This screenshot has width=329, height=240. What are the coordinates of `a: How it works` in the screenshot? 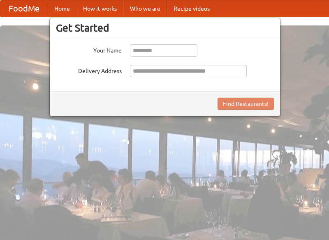 It's located at (100, 9).